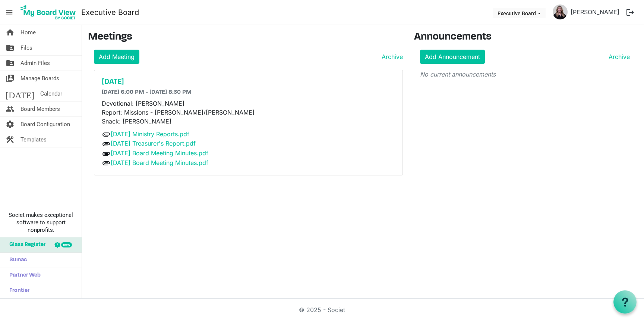  What do you see at coordinates (117, 57) in the screenshot?
I see `a: Add Meeting` at bounding box center [117, 57].